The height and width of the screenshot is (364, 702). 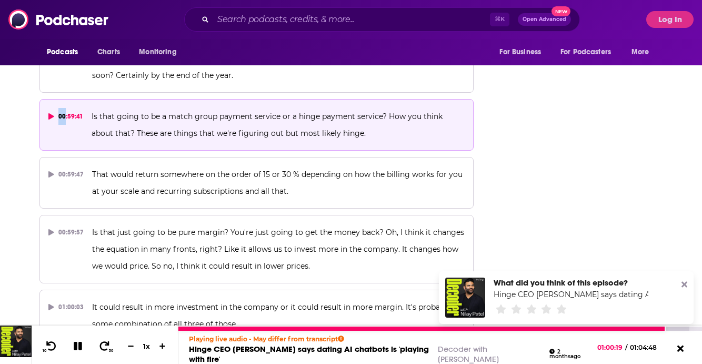 What do you see at coordinates (544, 19) in the screenshot?
I see `button: Open AdvancedNew` at bounding box center [544, 19].